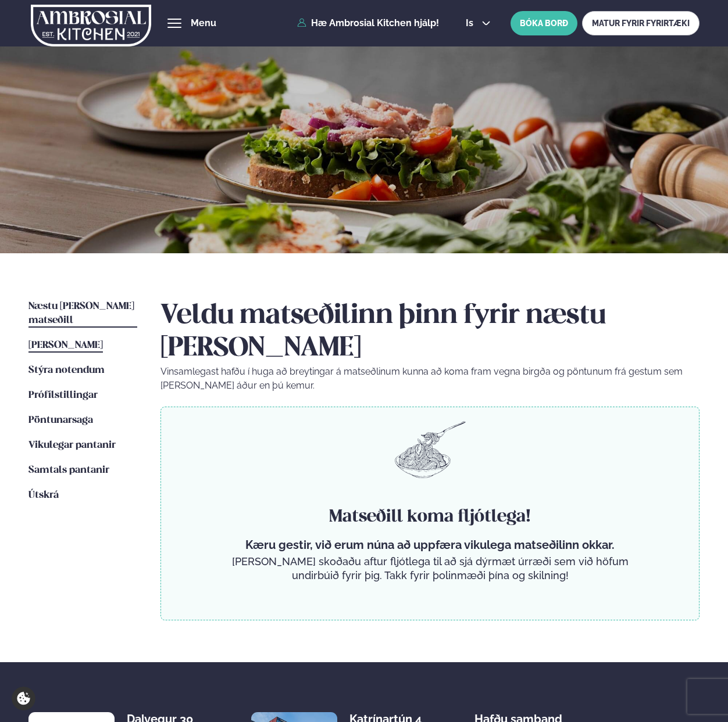  What do you see at coordinates (69, 470) in the screenshot?
I see `a: Samtals pantanir` at bounding box center [69, 470].